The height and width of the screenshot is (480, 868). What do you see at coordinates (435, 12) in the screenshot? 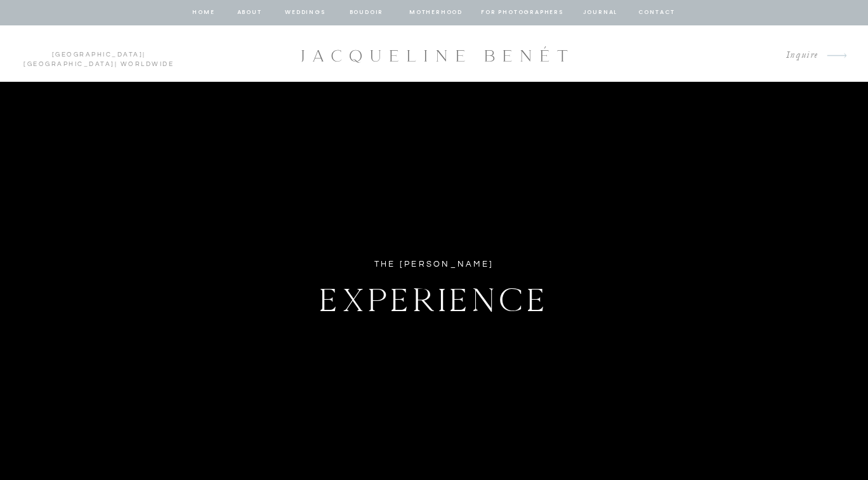
I see `a: Motherhood` at bounding box center [435, 12].